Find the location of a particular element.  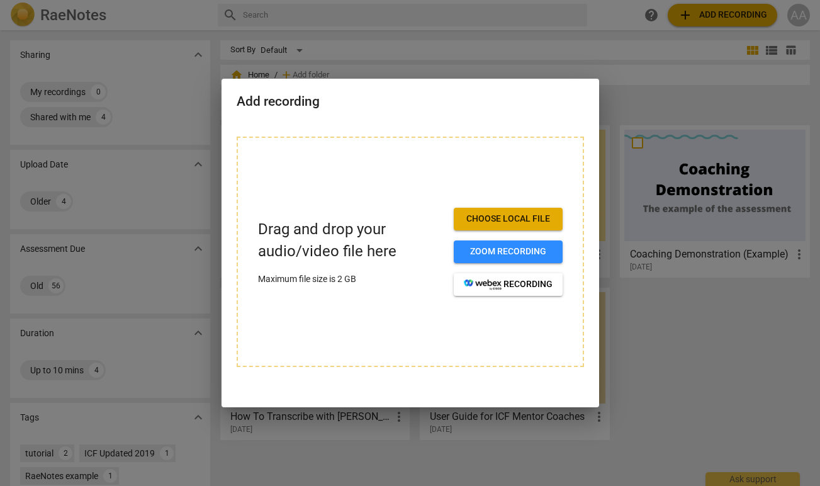

button: Zoom recording is located at coordinates (508, 252).